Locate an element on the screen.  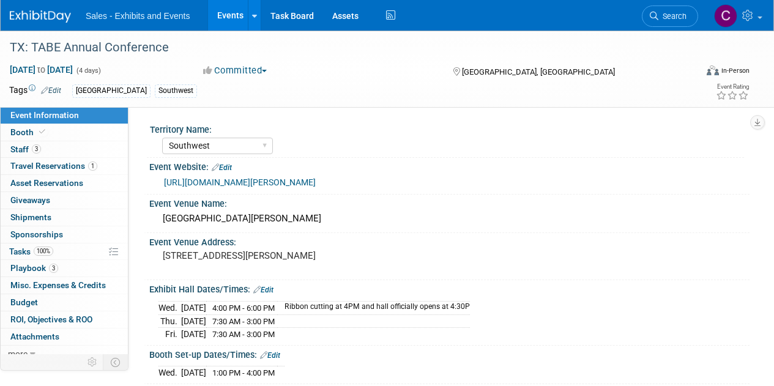
span: Sponsorships is located at coordinates (37, 234).